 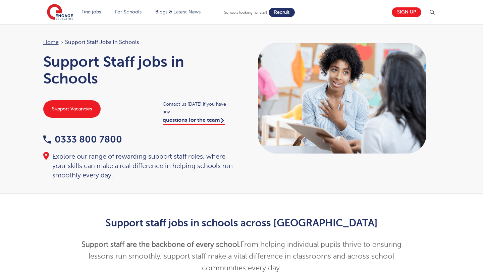 I want to click on a: Blogs & Latest News, so click(x=178, y=12).